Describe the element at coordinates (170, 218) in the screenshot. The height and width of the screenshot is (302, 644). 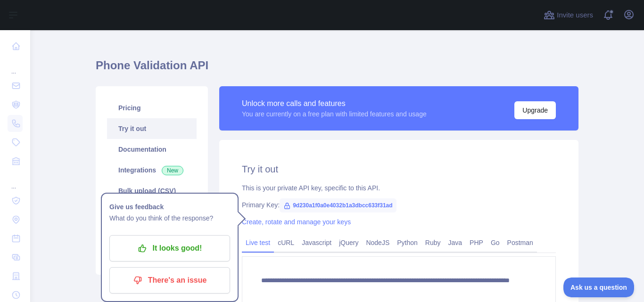
I see `p: What do you think of the response?` at that location.